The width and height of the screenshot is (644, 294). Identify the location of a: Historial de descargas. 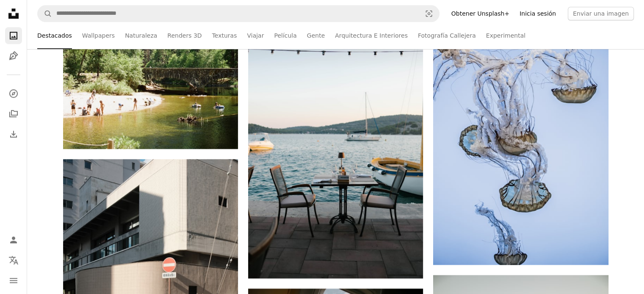
(14, 134).